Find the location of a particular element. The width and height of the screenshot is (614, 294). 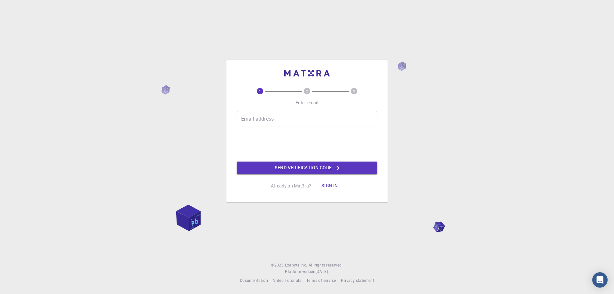

a: Sign in is located at coordinates (329, 186).